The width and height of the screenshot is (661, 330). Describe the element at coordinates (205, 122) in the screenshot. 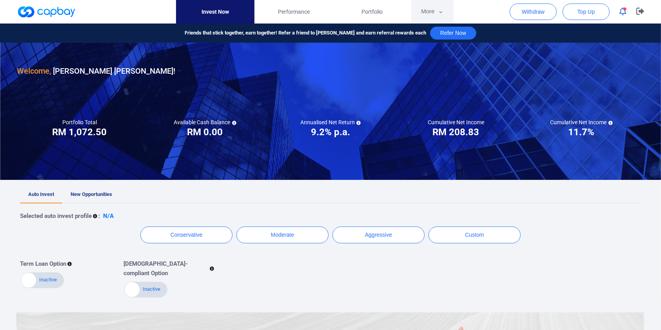

I see `h5: Available Cash Balance` at that location.